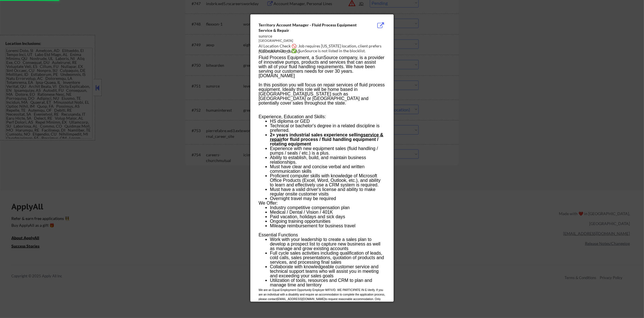  I want to click on li: Ability to establish, build, and maintain business relationships., so click(327, 160).